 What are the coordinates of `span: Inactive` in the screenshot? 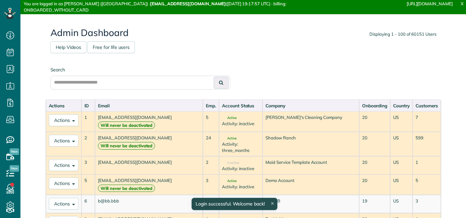 It's located at (230, 162).